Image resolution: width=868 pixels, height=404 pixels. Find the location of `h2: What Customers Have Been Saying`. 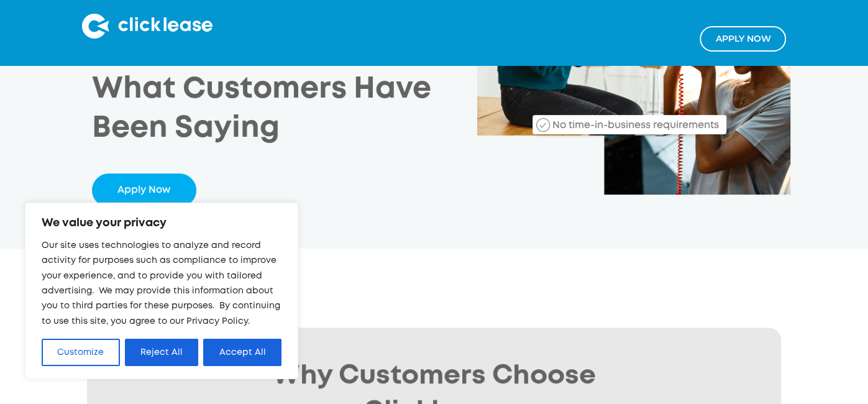

h2: What Customers Have Been Saying is located at coordinates (262, 109).